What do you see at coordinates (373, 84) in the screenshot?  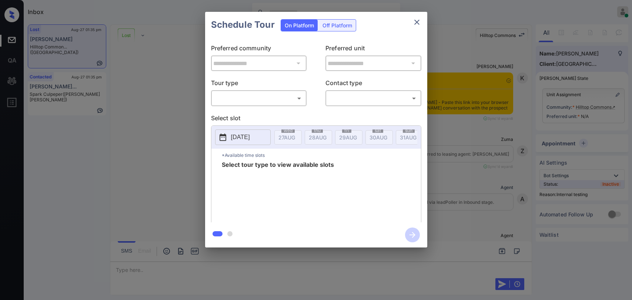 I see `p: Contact type` at bounding box center [373, 84].